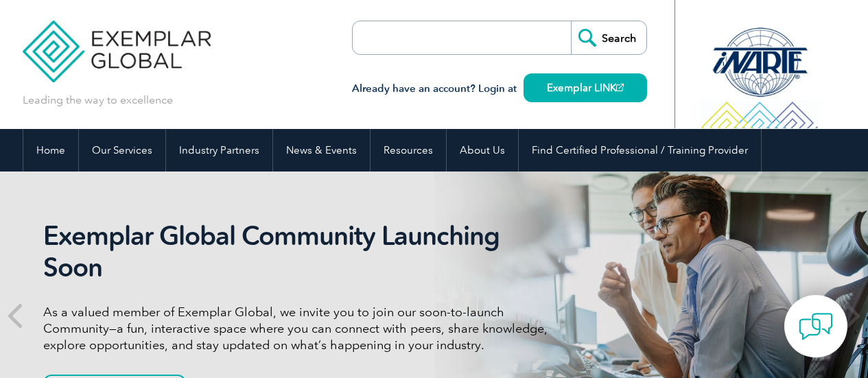  What do you see at coordinates (408, 150) in the screenshot?
I see `a: Resources` at bounding box center [408, 150].